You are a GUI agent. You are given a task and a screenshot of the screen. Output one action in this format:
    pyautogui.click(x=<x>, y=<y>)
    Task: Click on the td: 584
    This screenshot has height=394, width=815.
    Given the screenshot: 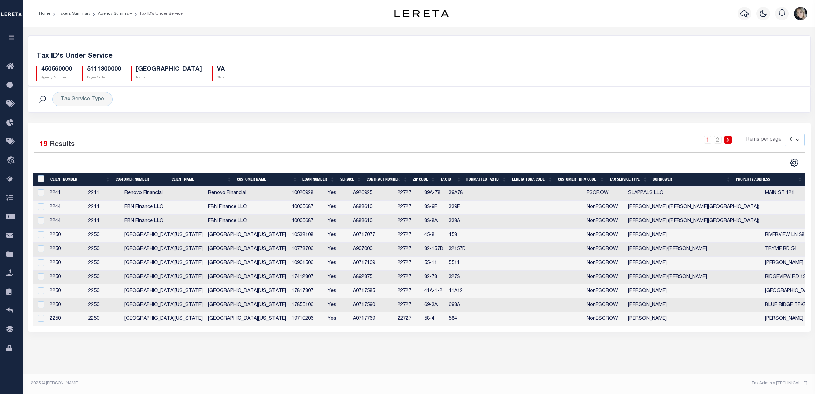 What is the action you would take?
    pyautogui.click(x=468, y=319)
    